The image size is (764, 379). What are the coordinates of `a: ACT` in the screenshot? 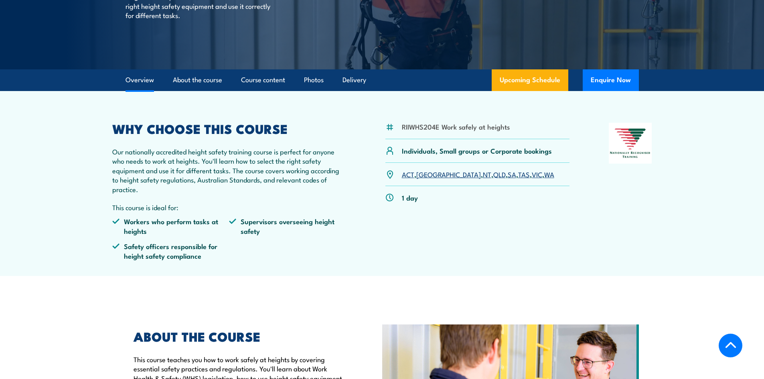 It's located at (408, 174).